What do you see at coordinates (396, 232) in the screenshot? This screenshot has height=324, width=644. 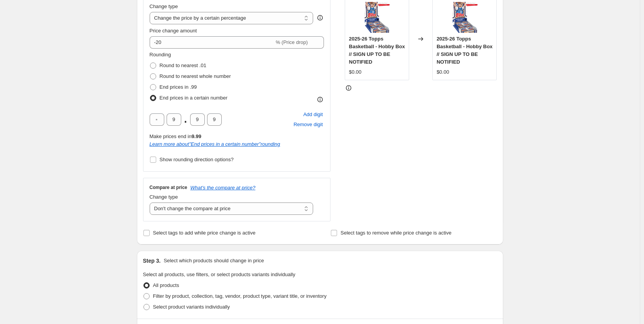 I see `span: Select tags to remove while price change is active` at bounding box center [396, 232].